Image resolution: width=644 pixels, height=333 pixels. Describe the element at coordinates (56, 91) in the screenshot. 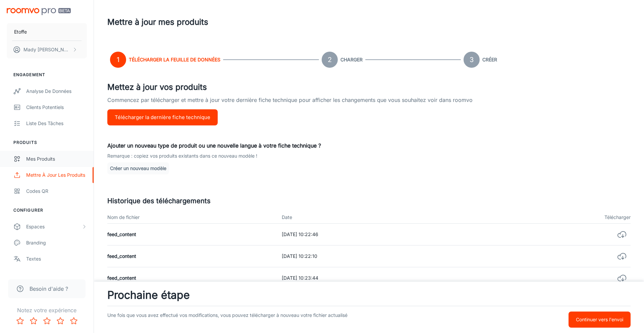

I see `div: Analyse de données` at that location.